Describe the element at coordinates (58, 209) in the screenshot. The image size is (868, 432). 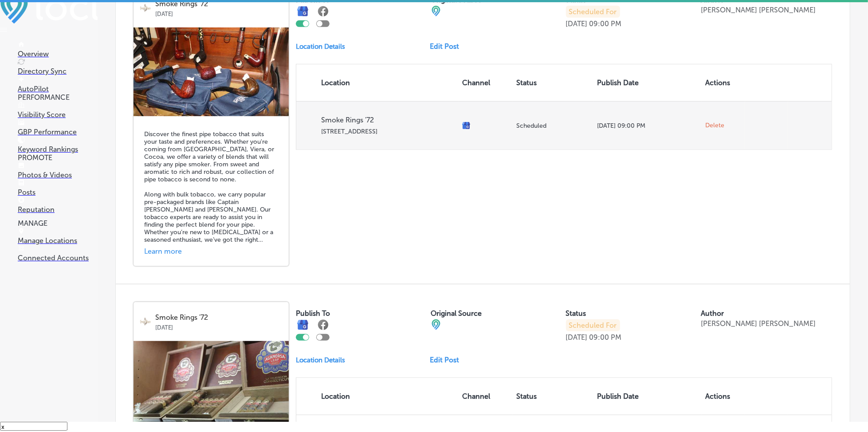
I see `p: Reputation` at that location.